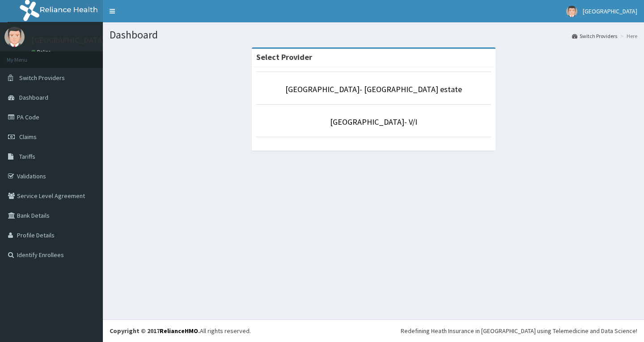 This screenshot has height=342, width=644. Describe the element at coordinates (34, 97) in the screenshot. I see `span: Dashboard` at that location.